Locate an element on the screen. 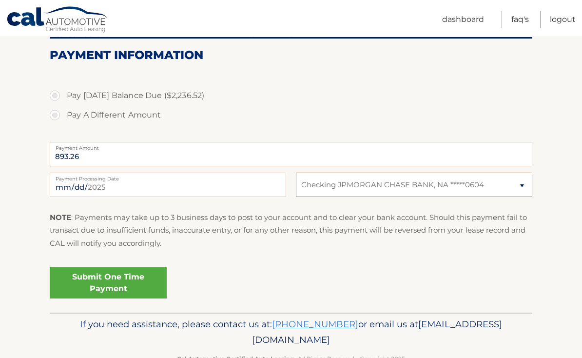 The width and height of the screenshot is (582, 358). strong: NOTE is located at coordinates (60, 217).